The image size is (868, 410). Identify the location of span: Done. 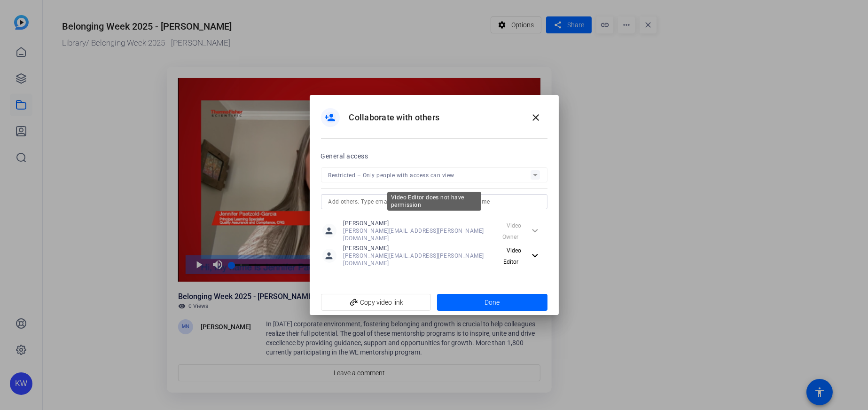
(492, 302).